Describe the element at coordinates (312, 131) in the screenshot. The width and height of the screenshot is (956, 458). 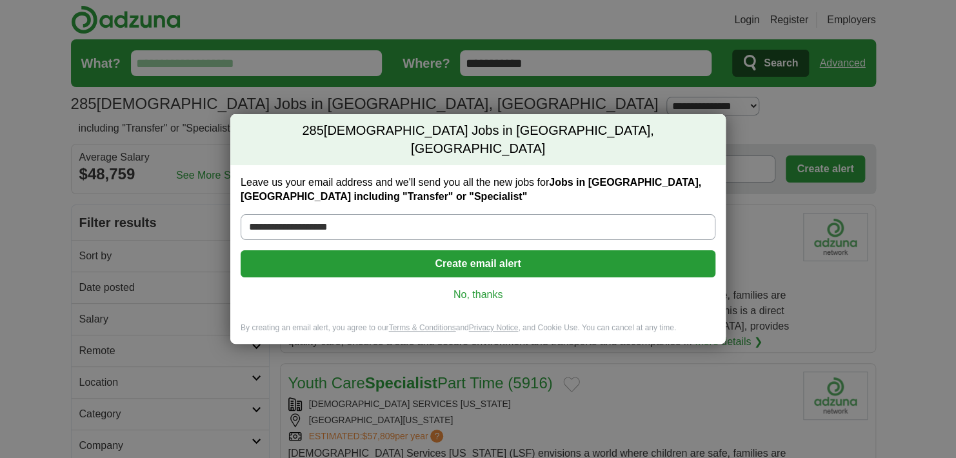
I see `span: 285` at that location.